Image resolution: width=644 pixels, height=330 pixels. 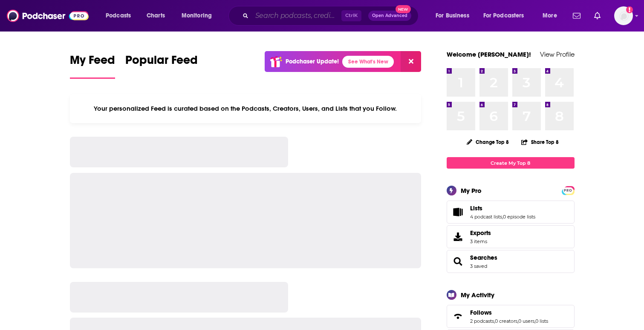 I want to click on span: Open Advanced, so click(x=390, y=16).